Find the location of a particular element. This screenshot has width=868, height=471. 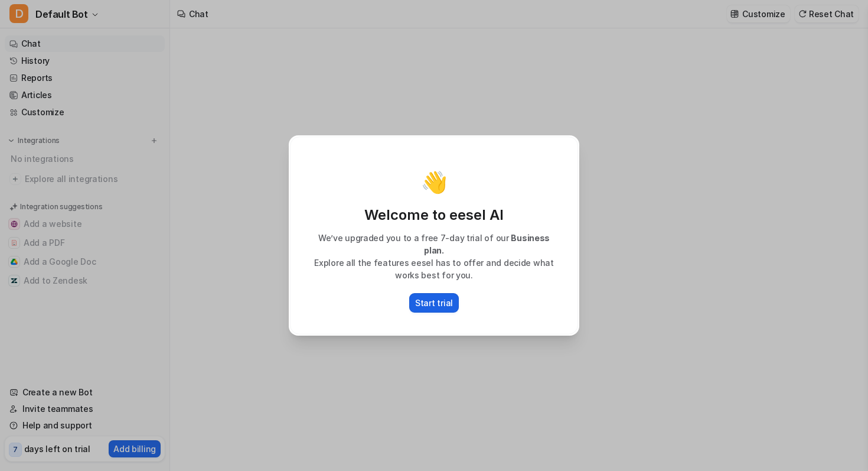

p: Start trial is located at coordinates (434, 302).